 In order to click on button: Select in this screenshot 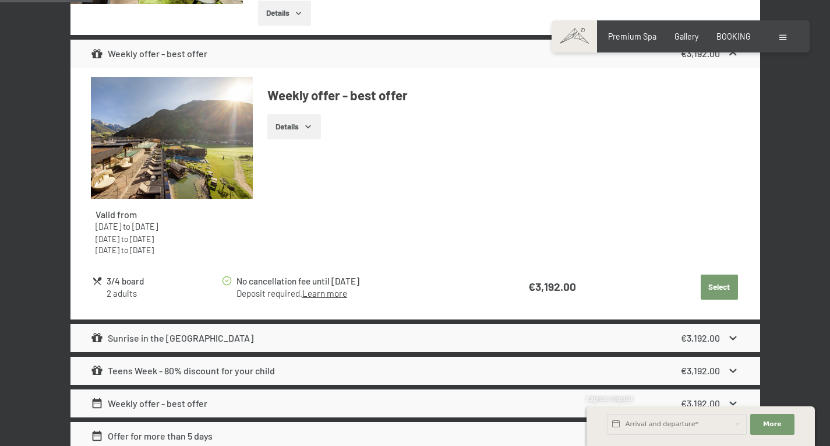, I will do `click(720, 287)`.